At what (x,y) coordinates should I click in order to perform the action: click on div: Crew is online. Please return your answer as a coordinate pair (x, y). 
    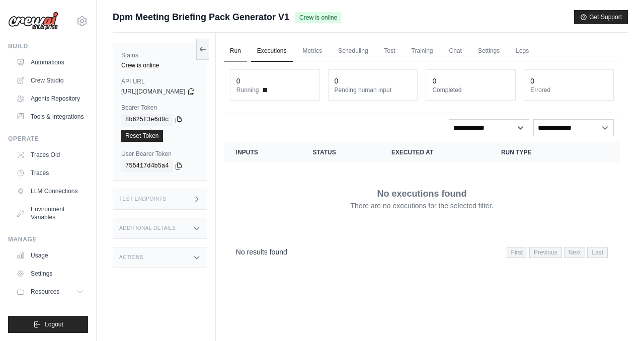
    Looking at the image, I should click on (160, 65).